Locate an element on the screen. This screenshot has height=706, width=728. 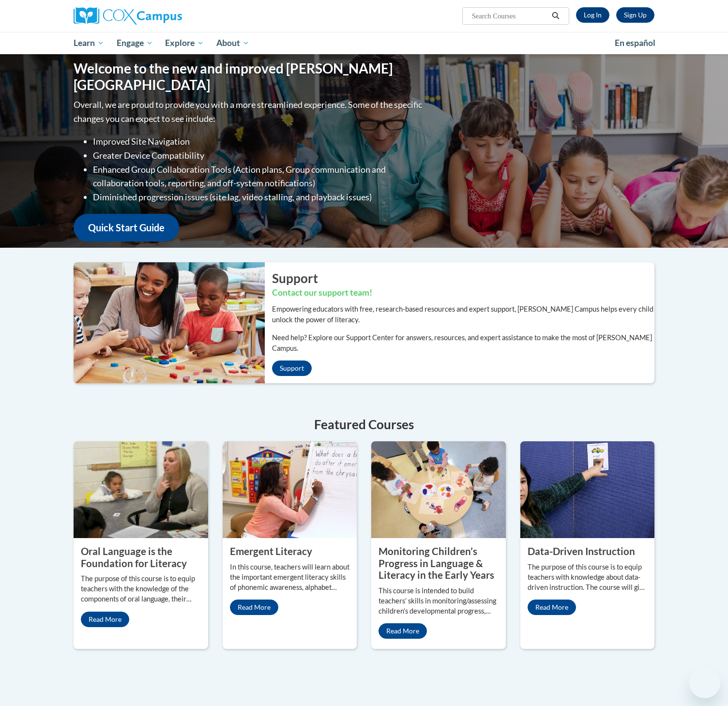
button: Search is located at coordinates (556, 16).